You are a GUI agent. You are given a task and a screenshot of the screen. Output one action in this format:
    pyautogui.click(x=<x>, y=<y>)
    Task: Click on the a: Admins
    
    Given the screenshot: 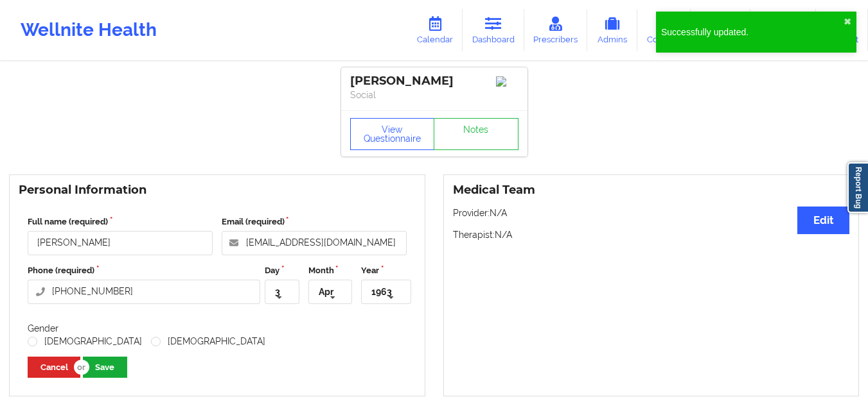 What is the action you would take?
    pyautogui.click(x=612, y=31)
    